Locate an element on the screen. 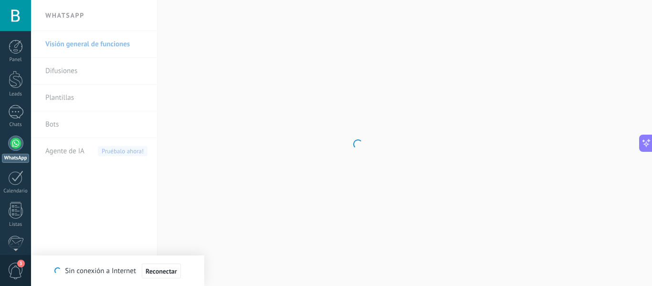 This screenshot has width=652, height=286. div: Calendario is located at coordinates (16, 191).